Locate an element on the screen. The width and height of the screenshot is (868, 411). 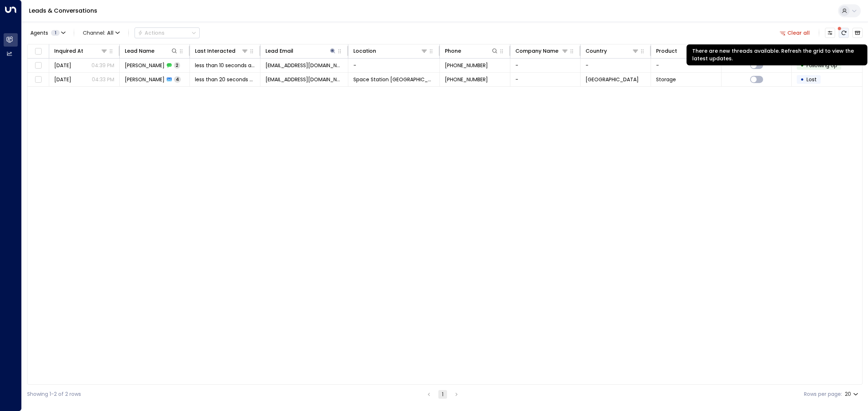
span: Lost is located at coordinates (812, 80).